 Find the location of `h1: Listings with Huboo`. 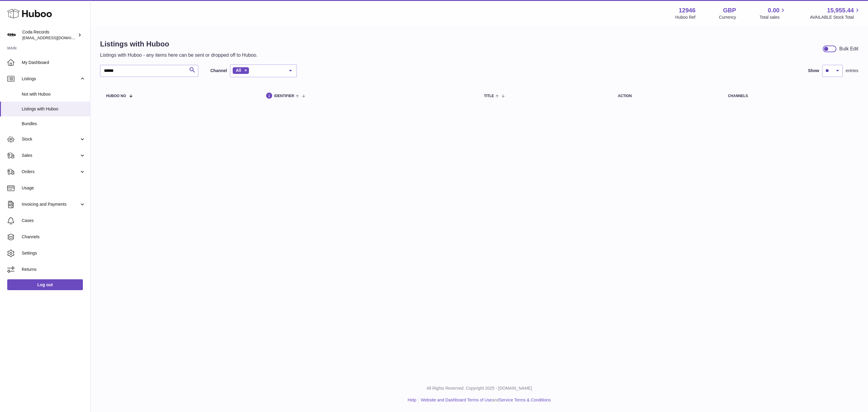

h1: Listings with Huboo is located at coordinates (179, 44).